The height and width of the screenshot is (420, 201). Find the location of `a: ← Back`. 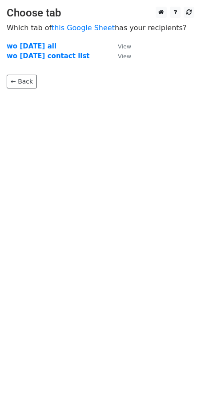

a: ← Back is located at coordinates (22, 81).